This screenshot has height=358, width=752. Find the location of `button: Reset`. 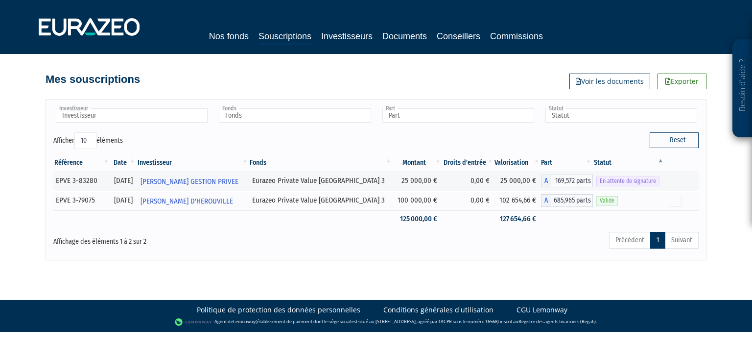

button: Reset is located at coordinates (675, 140).